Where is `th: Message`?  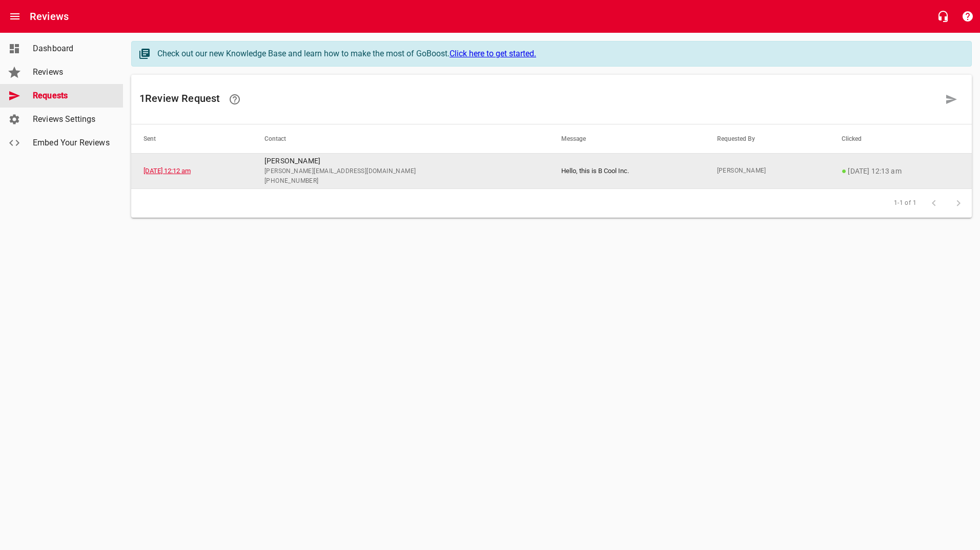
th: Message is located at coordinates (626, 139).